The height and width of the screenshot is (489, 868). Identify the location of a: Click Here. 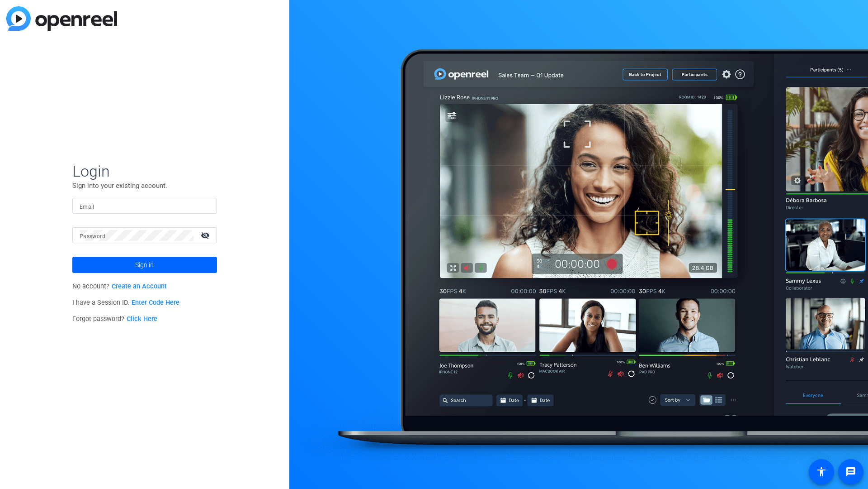
(142, 318).